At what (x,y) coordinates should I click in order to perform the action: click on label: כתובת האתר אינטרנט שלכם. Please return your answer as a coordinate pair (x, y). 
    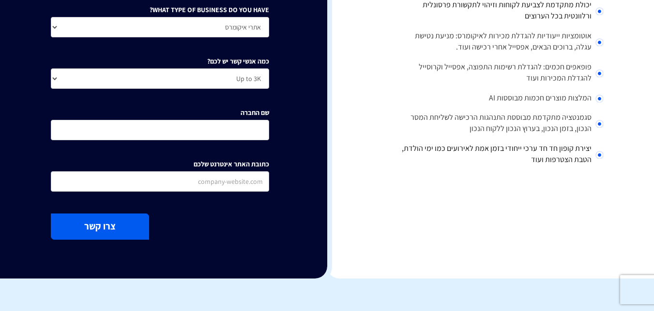
    Looking at the image, I should click on (232, 164).